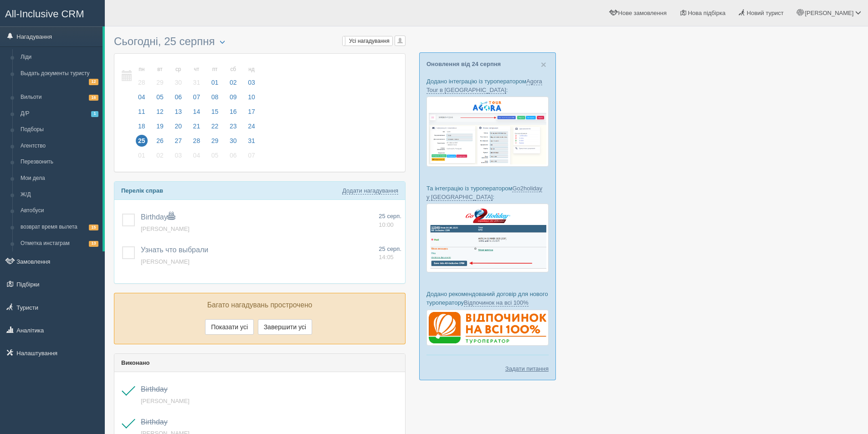  Describe the element at coordinates (215, 112) in the screenshot. I see `span: 15` at that location.